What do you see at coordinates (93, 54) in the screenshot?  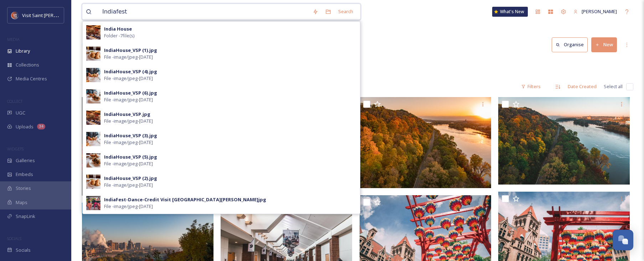 I see `img: c25e61a3-daea-41c5-ad8a-b3b56b25ad88.jpg` at bounding box center [93, 54].